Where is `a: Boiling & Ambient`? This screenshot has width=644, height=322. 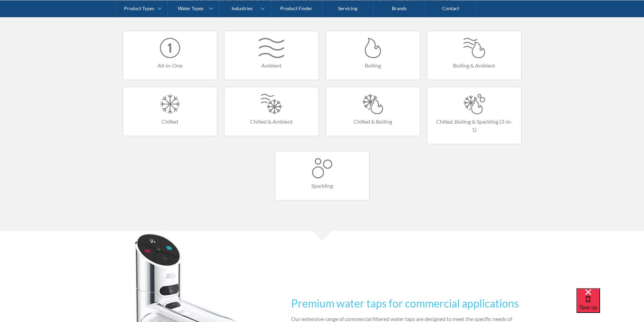
a: Boiling & Ambient is located at coordinates (474, 55).